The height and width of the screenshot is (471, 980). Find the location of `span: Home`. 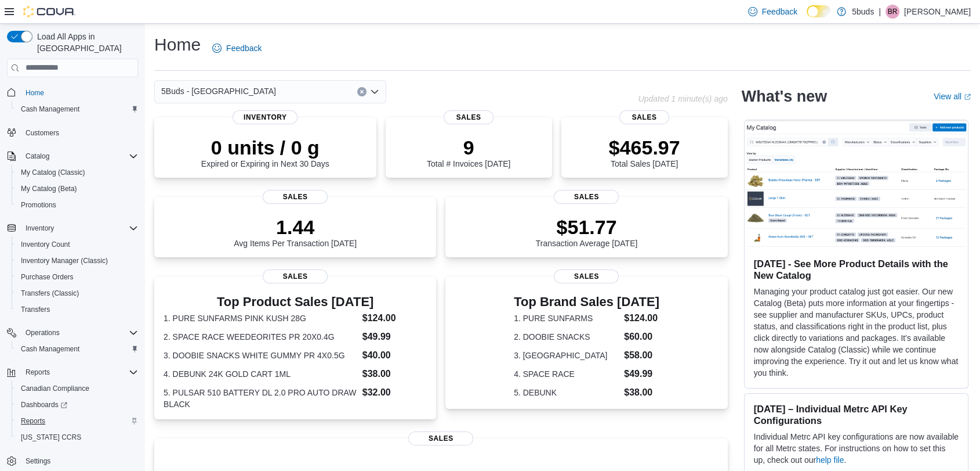

span: Home is located at coordinates (79, 92).